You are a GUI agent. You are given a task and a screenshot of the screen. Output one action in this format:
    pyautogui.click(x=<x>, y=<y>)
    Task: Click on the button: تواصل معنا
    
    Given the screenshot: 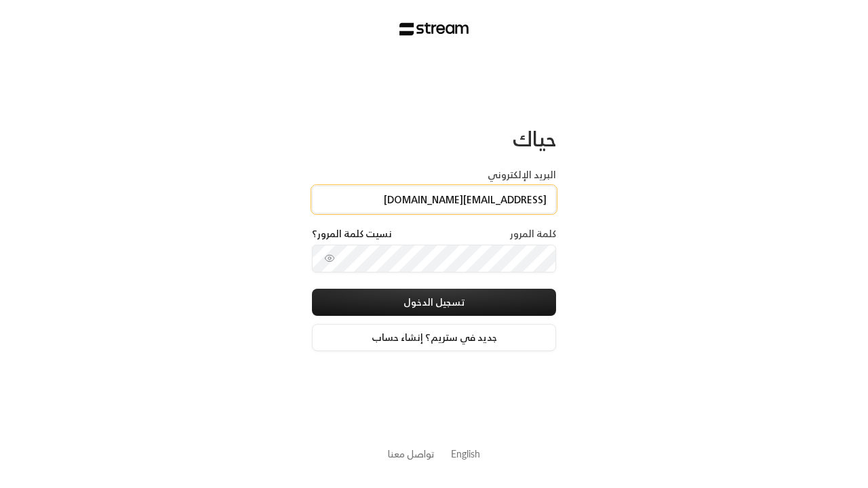 What is the action you would take?
    pyautogui.click(x=411, y=454)
    